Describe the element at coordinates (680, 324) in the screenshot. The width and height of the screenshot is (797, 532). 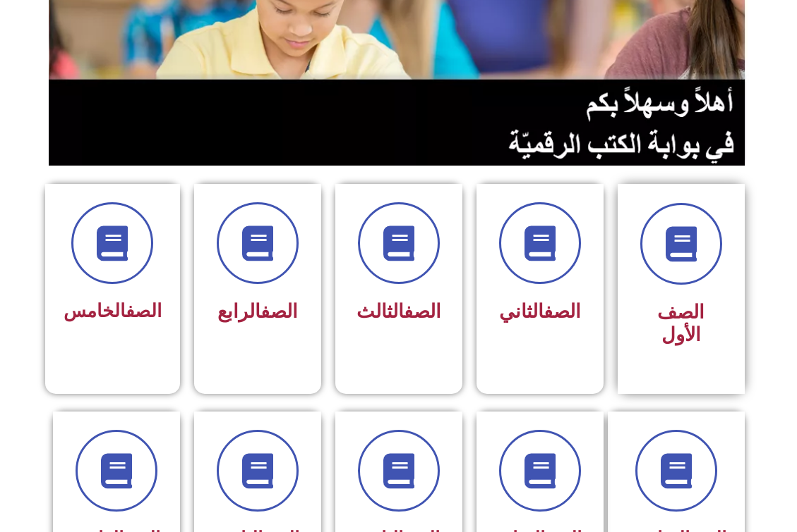
I see `span: الصف الأول` at that location.